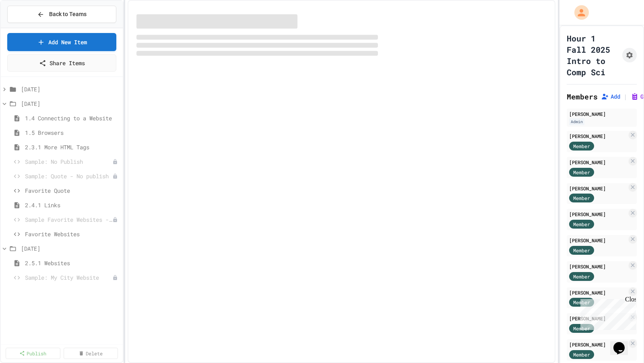  What do you see at coordinates (68, 176) in the screenshot?
I see `span: Sample: Quote - No publish` at bounding box center [68, 176].